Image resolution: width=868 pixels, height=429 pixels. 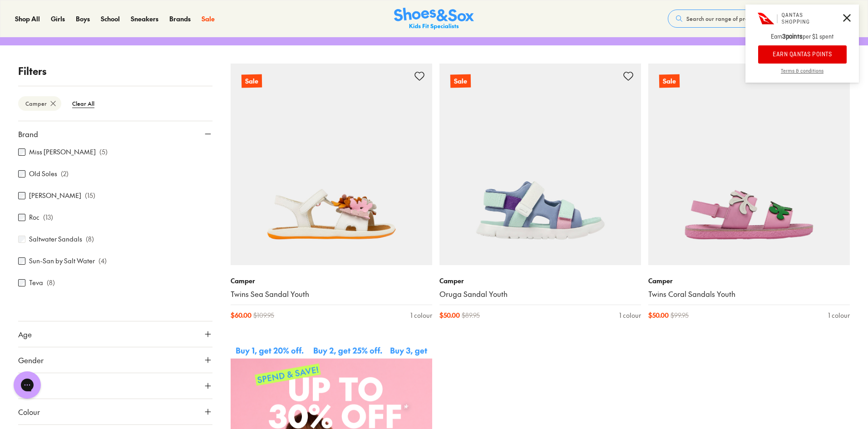 What do you see at coordinates (802, 39) in the screenshot?
I see `p: Earn per $1 spent` at bounding box center [802, 39].